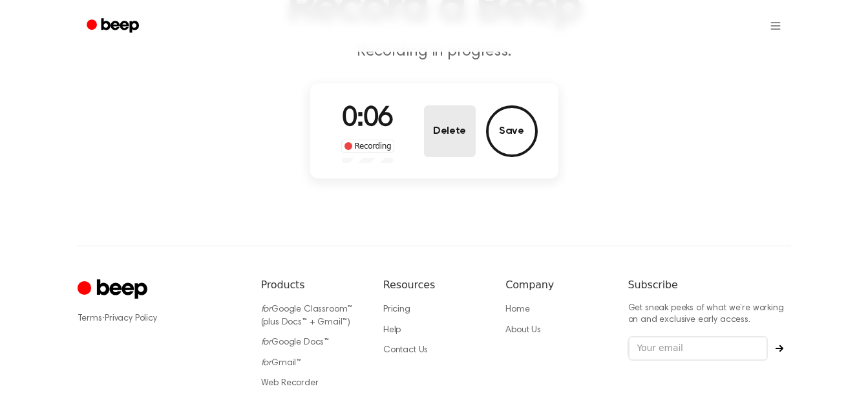  What do you see at coordinates (434, 52) in the screenshot?
I see `p: Recording in progress.` at bounding box center [434, 52].